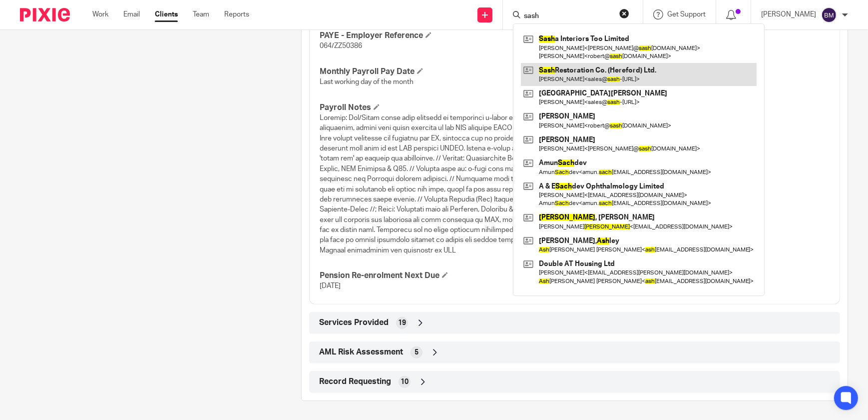  What do you see at coordinates (405, 382) in the screenshot?
I see `span: 10` at bounding box center [405, 382].